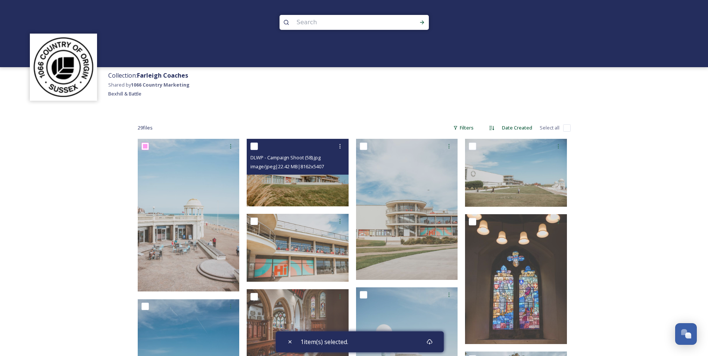  What do you see at coordinates (145, 128) in the screenshot?
I see `span: 29 file s` at bounding box center [145, 128].